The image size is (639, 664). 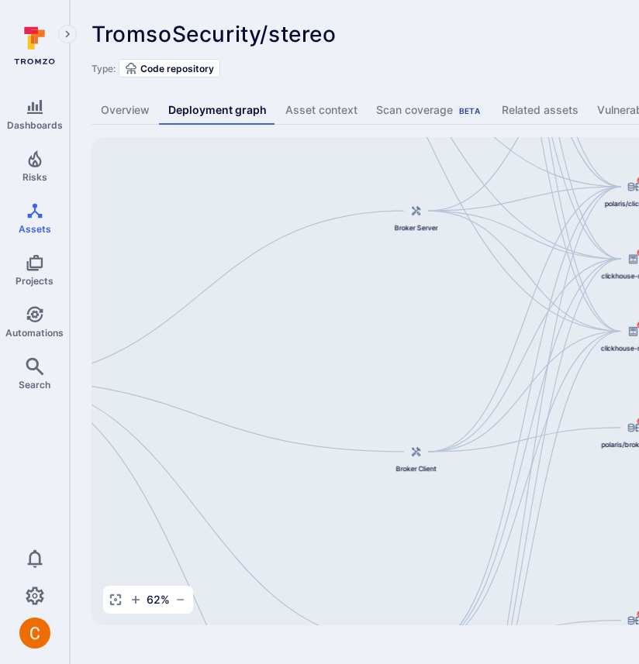 I want to click on a: Asset context, so click(x=321, y=110).